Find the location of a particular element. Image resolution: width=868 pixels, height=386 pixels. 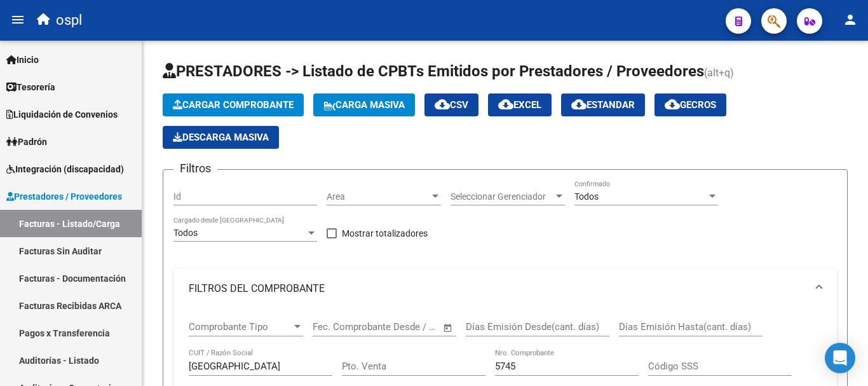

span: Mostrar totalizadores is located at coordinates (384, 233).